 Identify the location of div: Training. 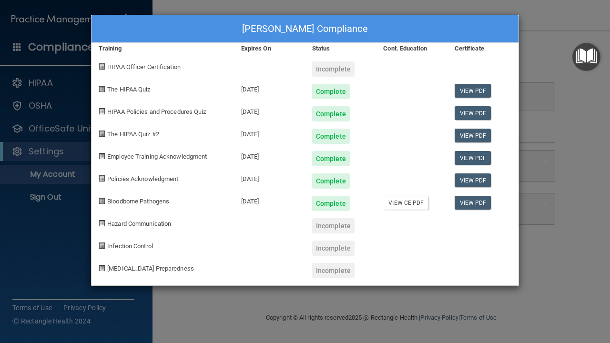
(163, 49).